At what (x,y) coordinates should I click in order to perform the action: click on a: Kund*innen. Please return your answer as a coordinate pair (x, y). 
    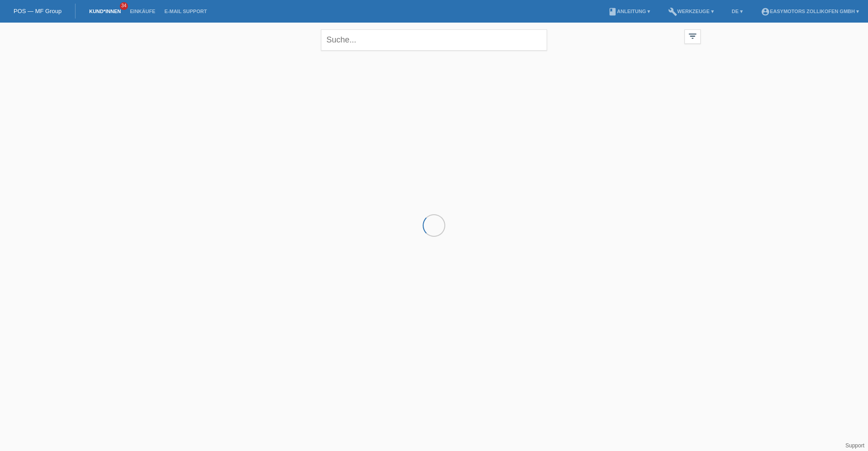
    Looking at the image, I should click on (105, 12).